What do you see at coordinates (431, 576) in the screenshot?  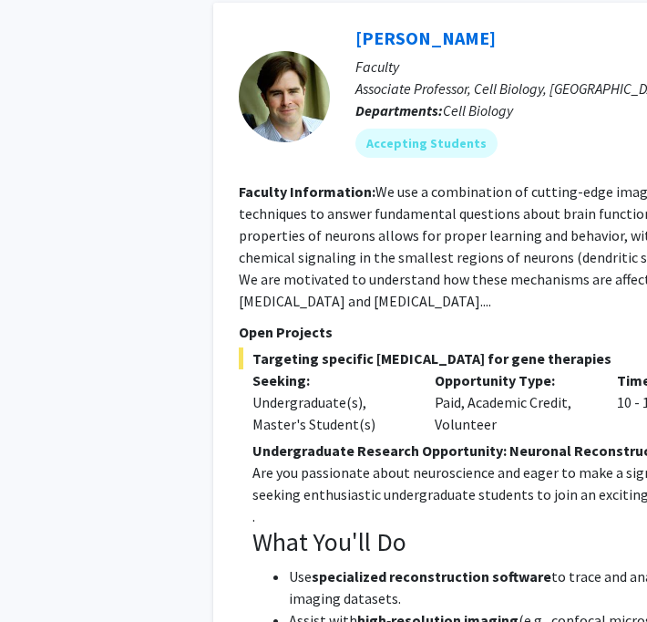 I see `strong: specialized reconstruction software` at bounding box center [431, 576].